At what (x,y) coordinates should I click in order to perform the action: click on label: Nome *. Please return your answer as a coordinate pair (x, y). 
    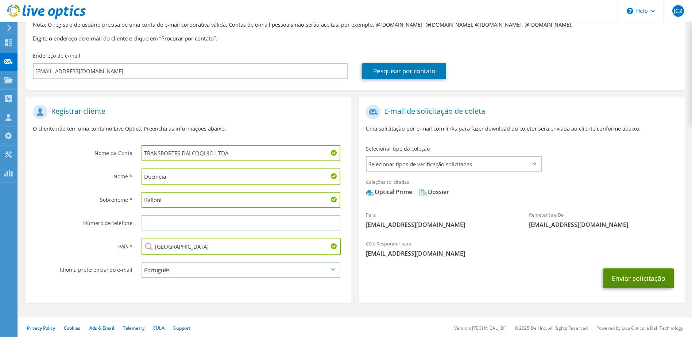
    Looking at the image, I should click on (82, 174).